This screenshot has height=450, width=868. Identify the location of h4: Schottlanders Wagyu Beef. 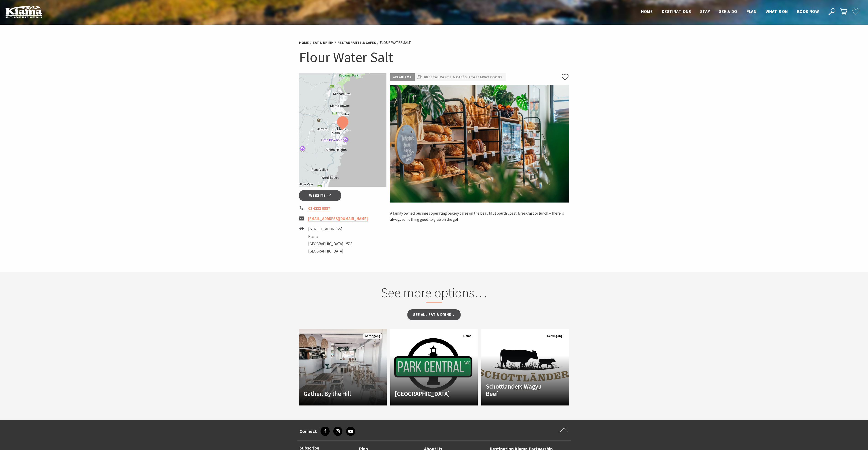
(518, 390).